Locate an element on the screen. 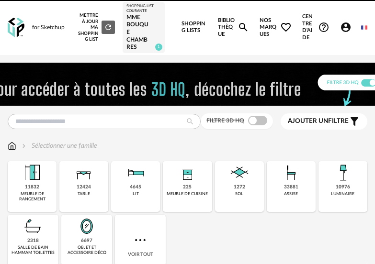 The image size is (375, 264). div: table is located at coordinates (84, 194).